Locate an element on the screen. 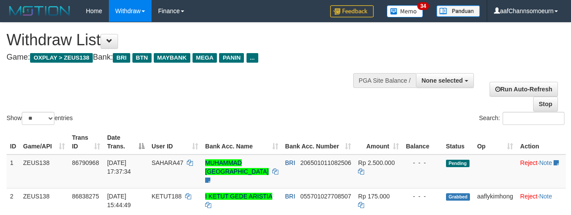  th: Date Trans.: activate to sort column descending is located at coordinates (126, 142).